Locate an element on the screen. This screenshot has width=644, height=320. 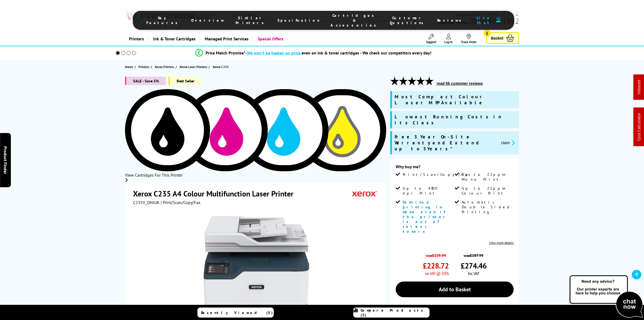
span: Free 3 Year On-Site Warranty and Extend up to 5 Years* is located at coordinates (446, 143).